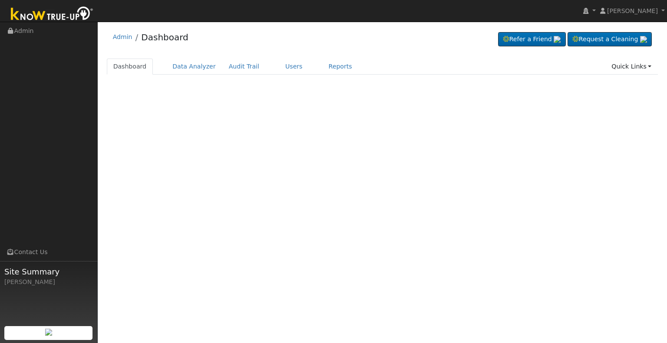 The height and width of the screenshot is (343, 667). What do you see at coordinates (609, 39) in the screenshot?
I see `a: Request a Cleaning` at bounding box center [609, 39].